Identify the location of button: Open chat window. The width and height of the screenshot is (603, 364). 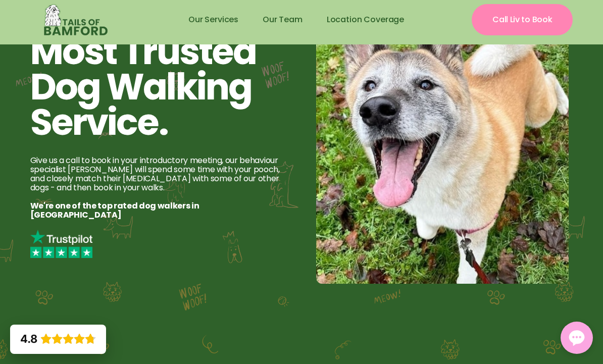
(577, 338).